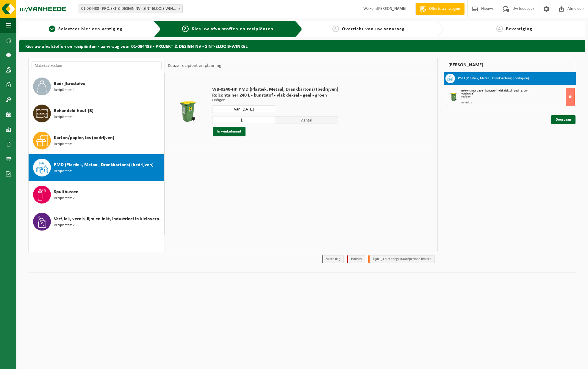 Image resolution: width=588 pixels, height=369 pixels. What do you see at coordinates (302, 46) in the screenshot?
I see `h2: Kies uw afvalstoffen en recipiënten - aanvraag voor 01-084433 - PROJEKT & DESIGN NV - SINT-ELOOIS...` at bounding box center [302, 46].